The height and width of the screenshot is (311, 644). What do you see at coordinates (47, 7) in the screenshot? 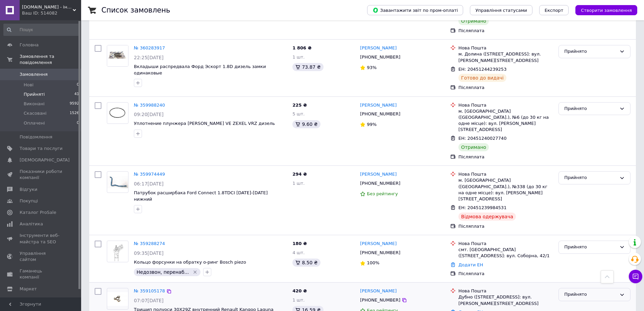
I see `span: DIESEL.CK.UA - інтернет-магазин запчастин` at bounding box center [47, 7].